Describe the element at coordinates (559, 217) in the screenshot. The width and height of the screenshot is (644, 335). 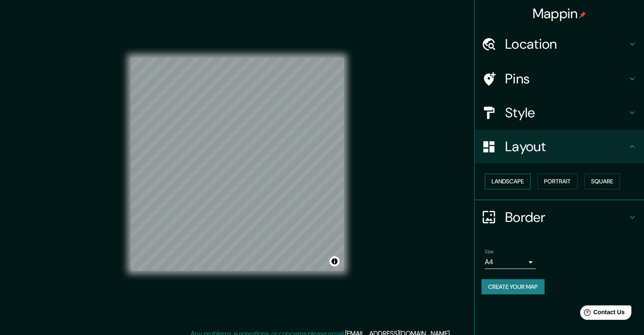
I see `div: Border` at that location.